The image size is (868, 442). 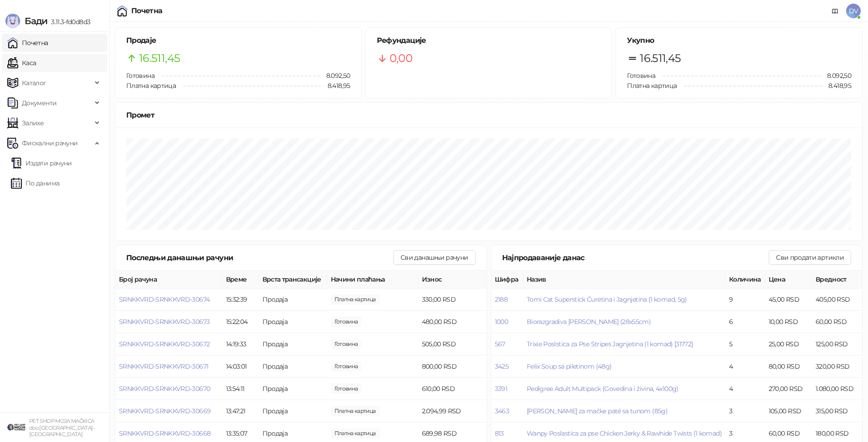 I want to click on span: SRNKKVRD-SRNKKVRD-30671, so click(x=164, y=367).